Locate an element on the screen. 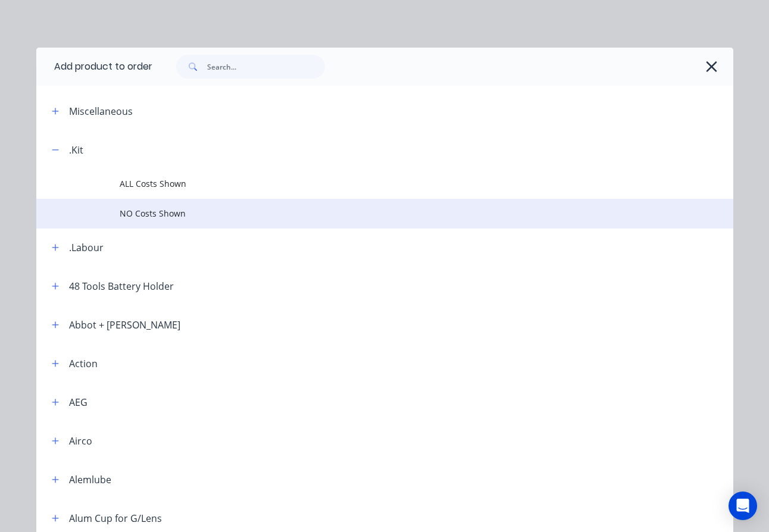 This screenshot has width=769, height=532. div: Miscellaneous is located at coordinates (101, 111).